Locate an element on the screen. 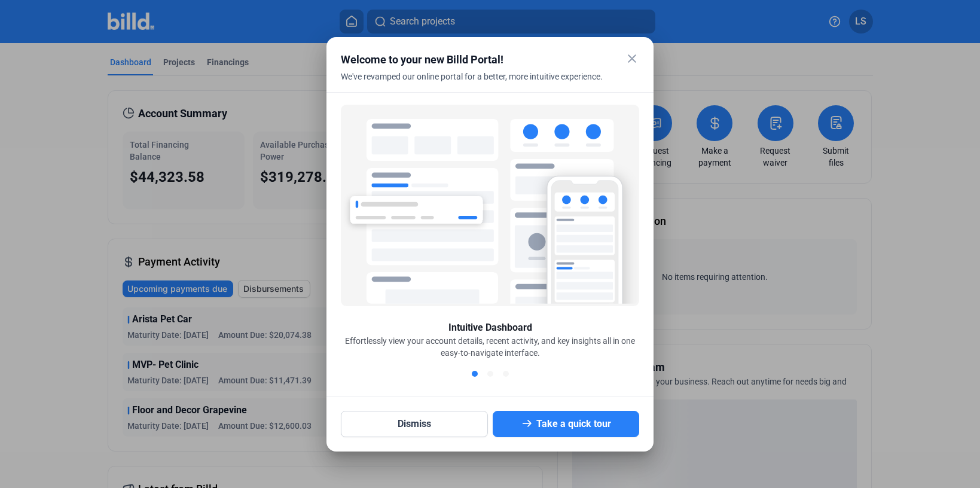  div: We've revamped our online portal for a better, more intuitive experience. is located at coordinates (475, 83).